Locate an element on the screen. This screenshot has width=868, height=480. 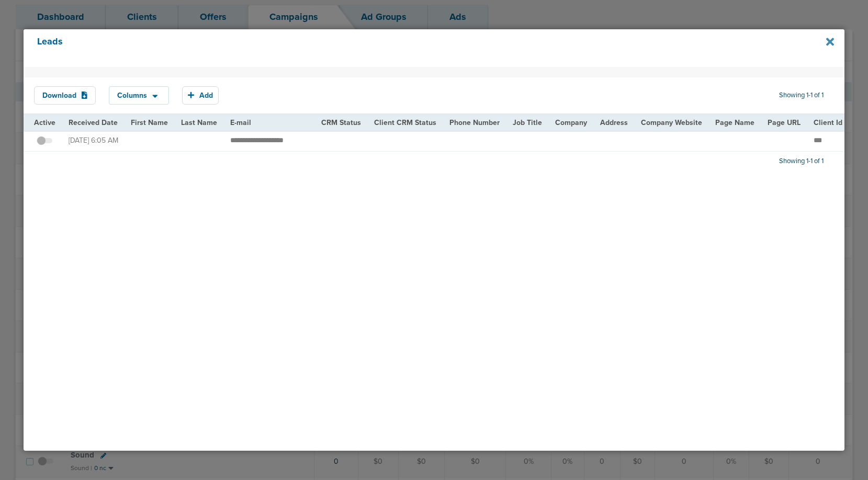
th: Page Name is located at coordinates (735, 122).